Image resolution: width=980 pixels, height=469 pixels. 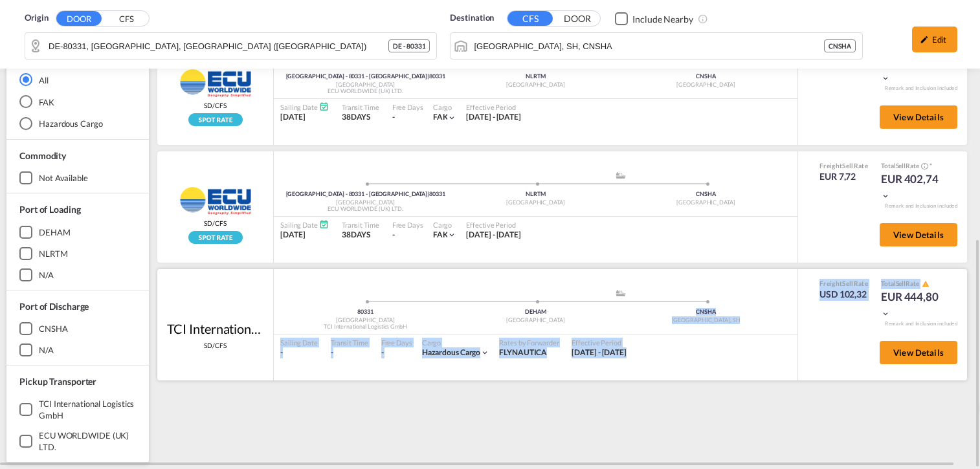 What do you see at coordinates (843, 176) in the screenshot?
I see `div: EUR 7,72` at bounding box center [843, 176].